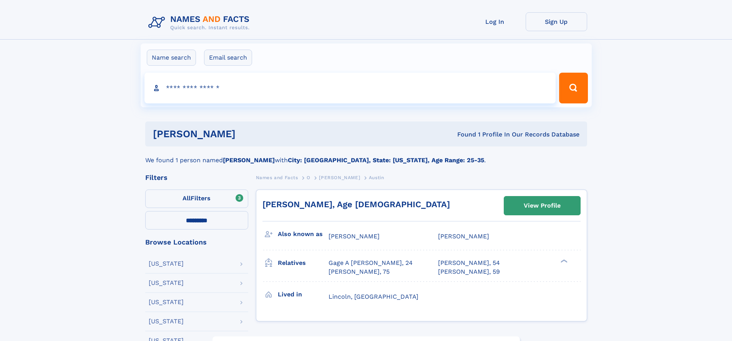 The height and width of the screenshot is (341, 732). What do you see at coordinates (197, 199) in the screenshot?
I see `label: Filters` at bounding box center [197, 199].